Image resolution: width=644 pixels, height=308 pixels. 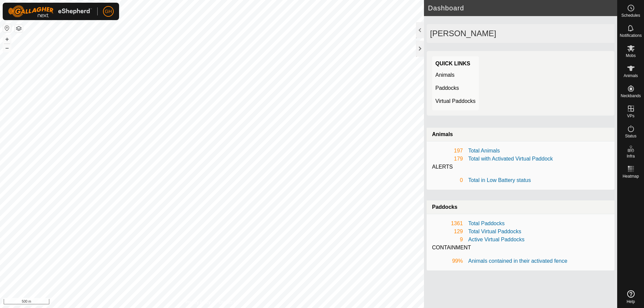 What do you see at coordinates (442, 134) in the screenshot?
I see `strong: Animals` at bounding box center [442, 134].